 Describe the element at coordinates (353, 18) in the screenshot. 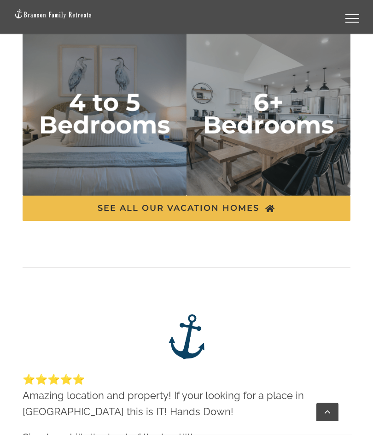

I see `a: Toggle Menu` at that location.